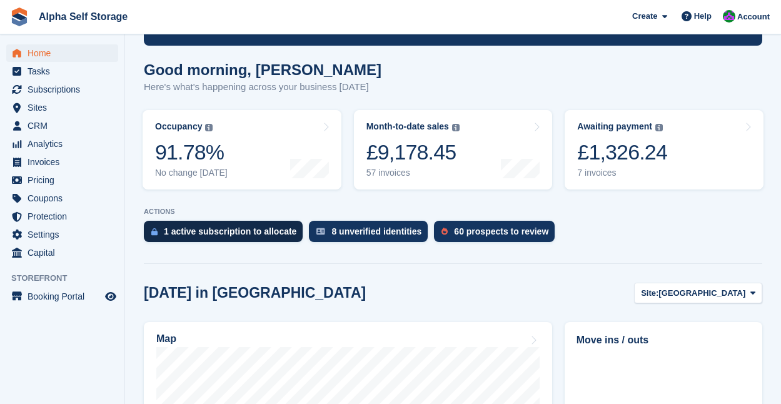  Describe the element at coordinates (453, 149) in the screenshot. I see `a: Month-to-date sales £9,178.45 57 invoices` at that location.